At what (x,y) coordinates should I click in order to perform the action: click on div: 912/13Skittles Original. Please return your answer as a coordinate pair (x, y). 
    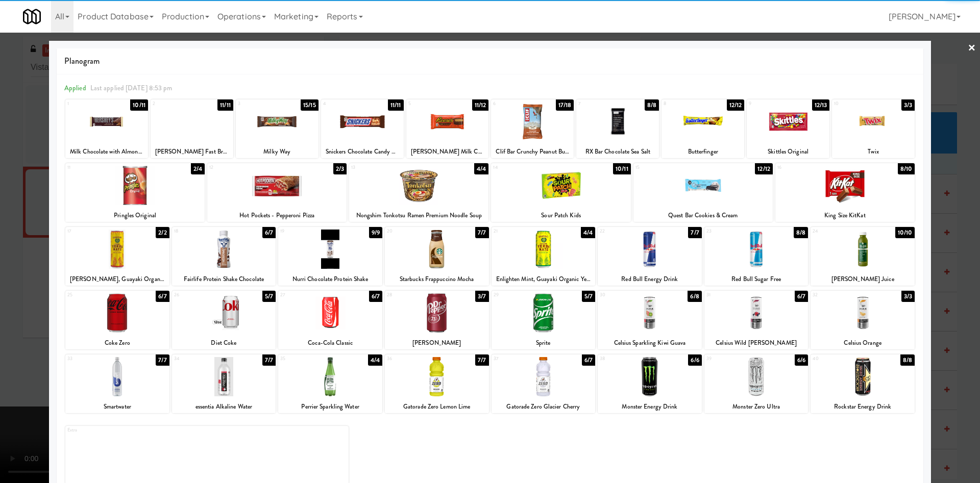
    Looking at the image, I should click on (788, 128).